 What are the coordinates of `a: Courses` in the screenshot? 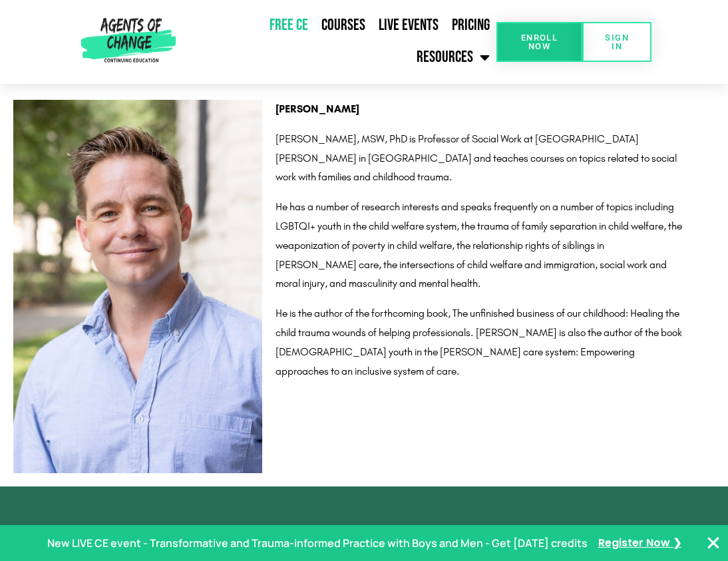 It's located at (343, 25).